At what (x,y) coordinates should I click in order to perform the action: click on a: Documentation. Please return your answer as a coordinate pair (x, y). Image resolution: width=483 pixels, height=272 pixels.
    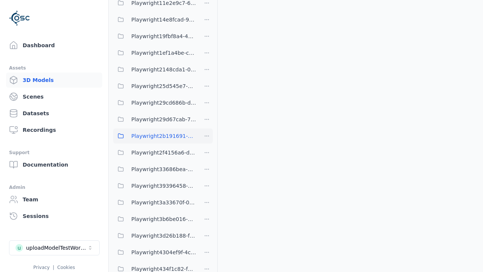
    Looking at the image, I should click on (54, 164).